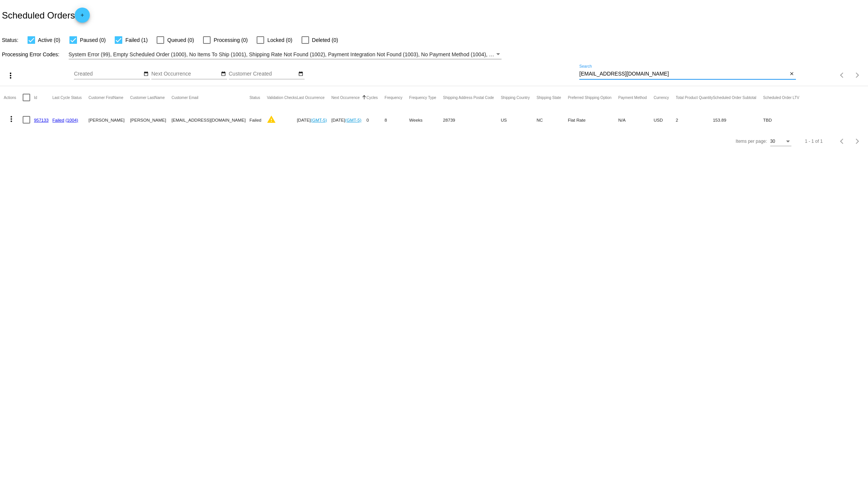 Image resolution: width=868 pixels, height=493 pixels. Describe the element at coordinates (792, 74) in the screenshot. I see `mat-icon: close` at that location.